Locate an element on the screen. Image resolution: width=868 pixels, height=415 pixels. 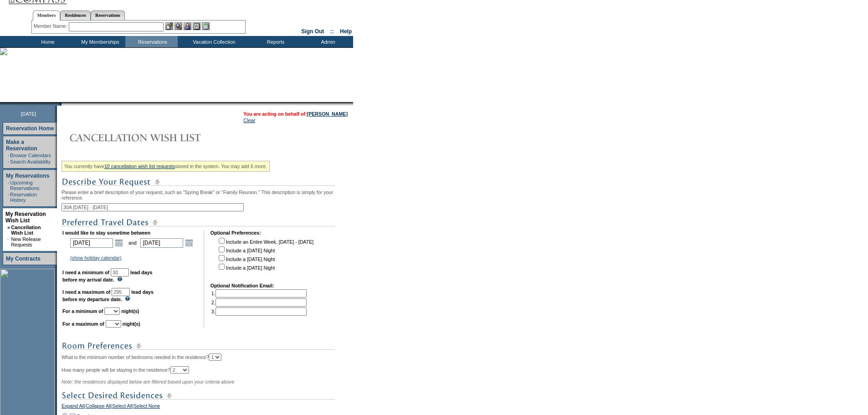
b: I would like to stay sometime between is located at coordinates (106, 233).